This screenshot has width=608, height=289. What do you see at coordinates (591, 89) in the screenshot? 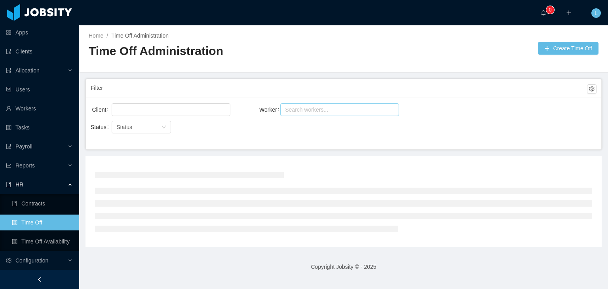
I see `button: icon: setting` at bounding box center [591, 89].